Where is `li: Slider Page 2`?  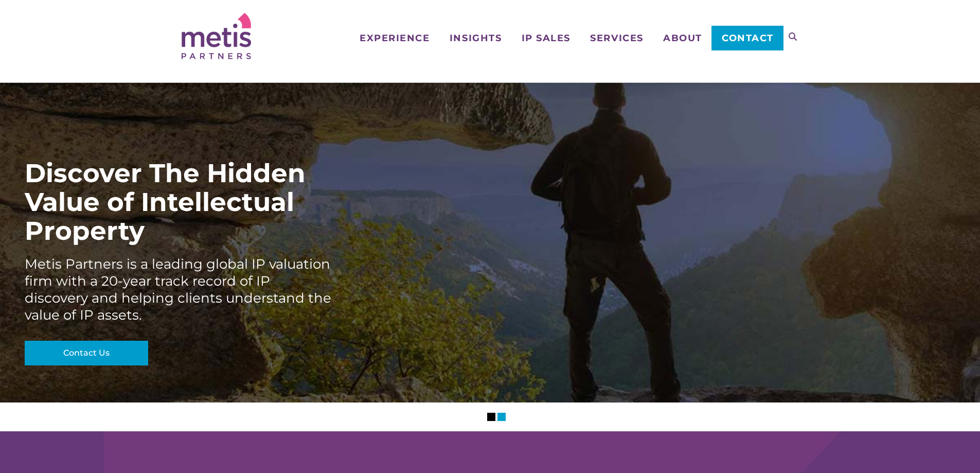
li: Slider Page 2 is located at coordinates (502, 417).